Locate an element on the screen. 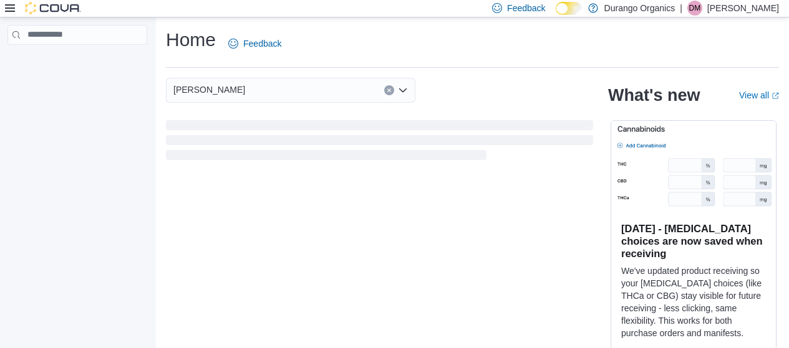 The height and width of the screenshot is (348, 789). span: Loading is located at coordinates (379, 143).